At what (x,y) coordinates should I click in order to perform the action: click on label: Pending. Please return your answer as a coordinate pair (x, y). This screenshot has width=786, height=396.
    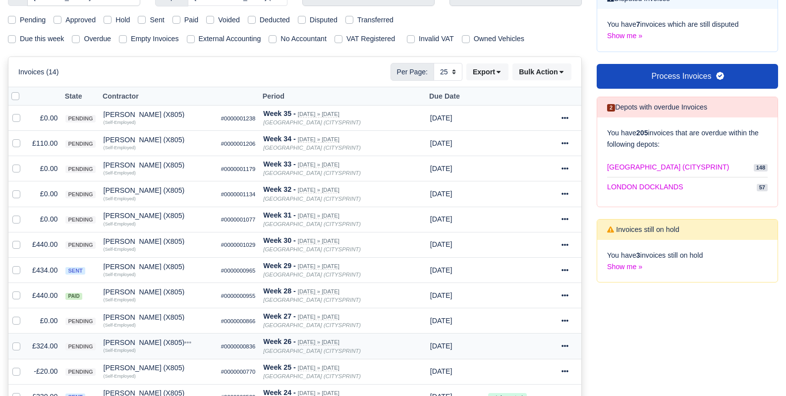
    Looking at the image, I should click on (33, 20).